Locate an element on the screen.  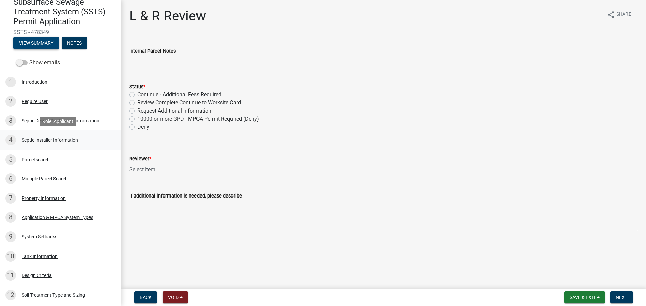
label: 10000 or more GPD - MPCA Permit Required (Deny) is located at coordinates (198, 119).